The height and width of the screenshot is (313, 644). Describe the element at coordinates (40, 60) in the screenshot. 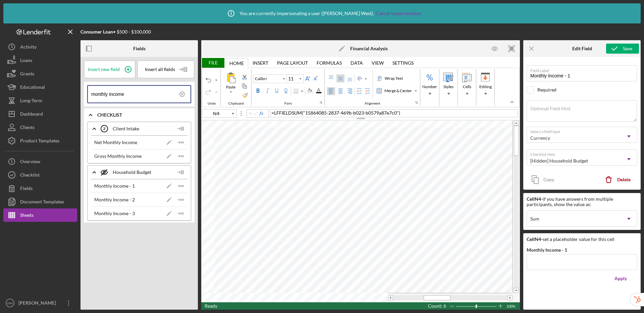

I see `button: Loans` at that location.